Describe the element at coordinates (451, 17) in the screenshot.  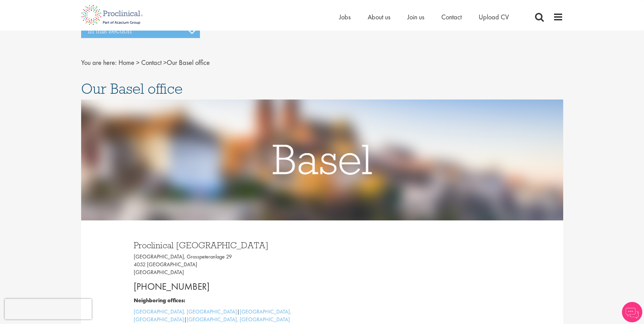
I see `span: Contact` at that location.